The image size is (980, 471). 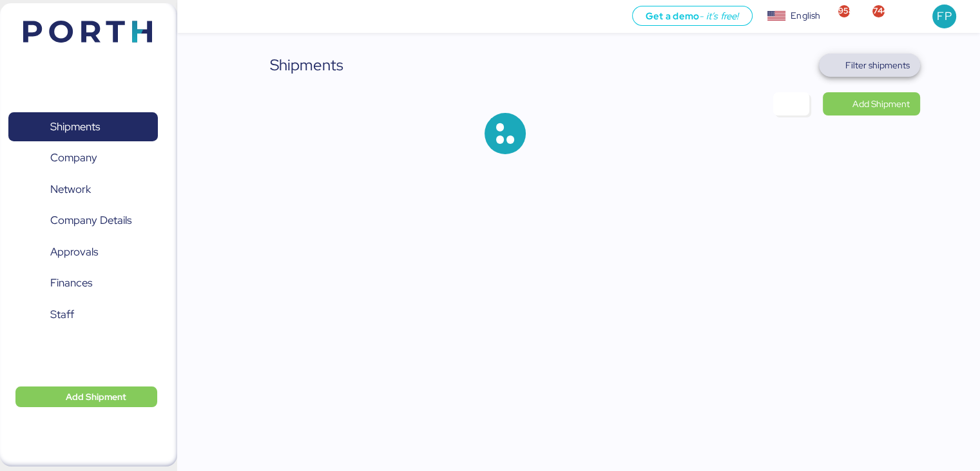 I want to click on span: Shipments, so click(x=75, y=126).